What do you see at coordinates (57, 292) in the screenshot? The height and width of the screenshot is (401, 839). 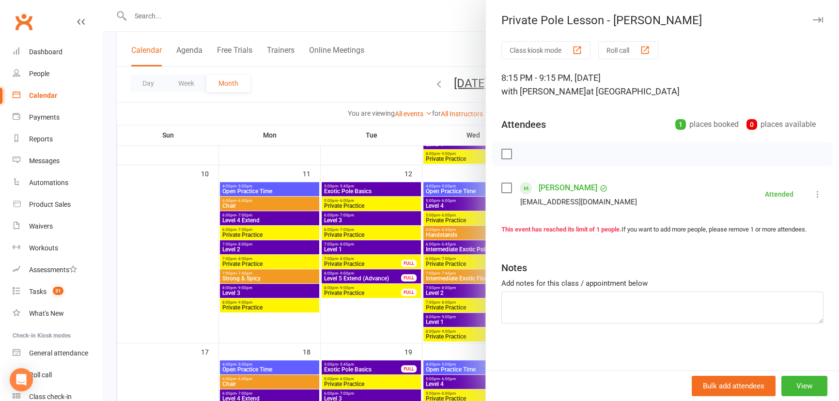 I see `a: Tasks 31` at bounding box center [57, 292].